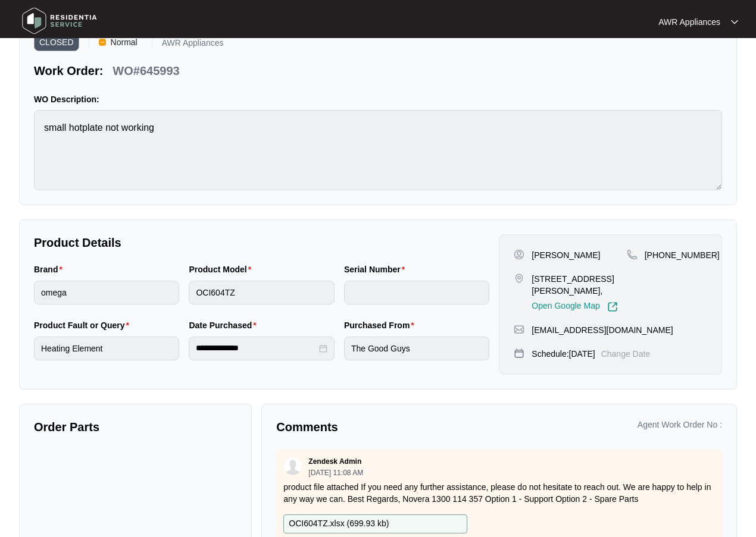 The width and height of the screenshot is (756, 537). Describe the element at coordinates (734, 22) in the screenshot. I see `img: dropdown arrow` at that location.